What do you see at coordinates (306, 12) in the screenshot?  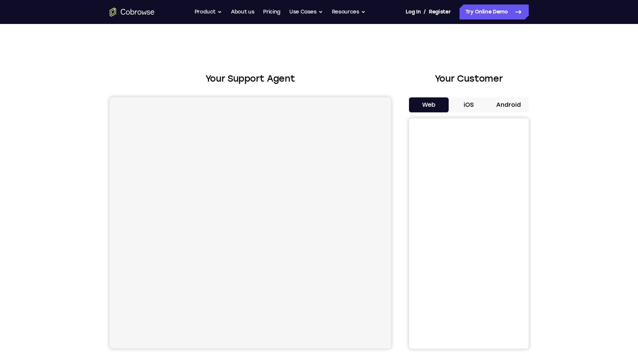 I see `button: Use Cases` at bounding box center [306, 12].